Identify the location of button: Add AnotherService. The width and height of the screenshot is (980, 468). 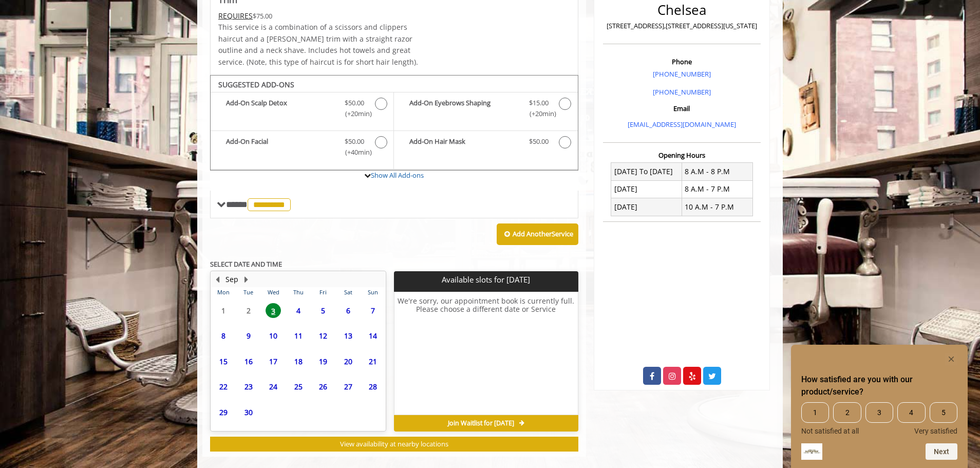
(537, 234).